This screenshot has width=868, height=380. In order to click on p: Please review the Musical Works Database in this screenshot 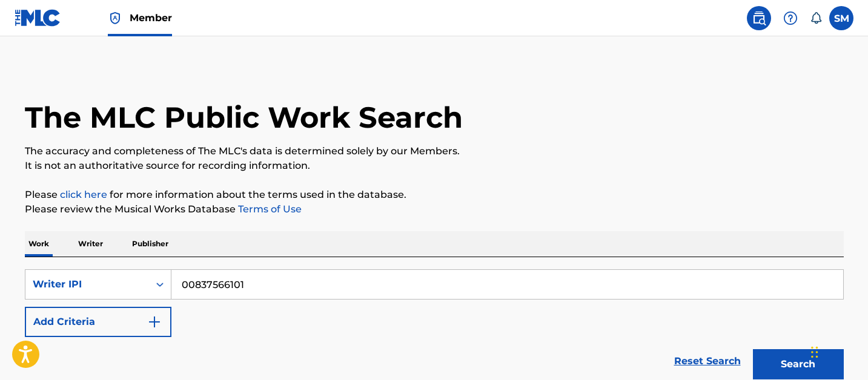, I will do `click(434, 209)`.